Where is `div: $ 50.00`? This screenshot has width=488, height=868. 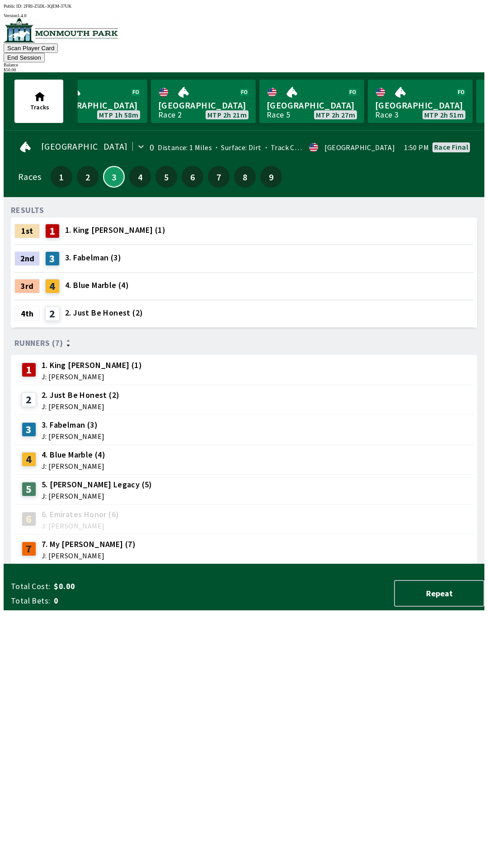 div: $ 50.00 is located at coordinates (244, 69).